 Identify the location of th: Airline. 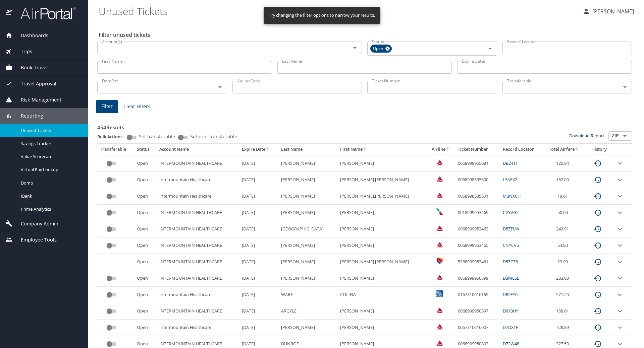
(441, 149).